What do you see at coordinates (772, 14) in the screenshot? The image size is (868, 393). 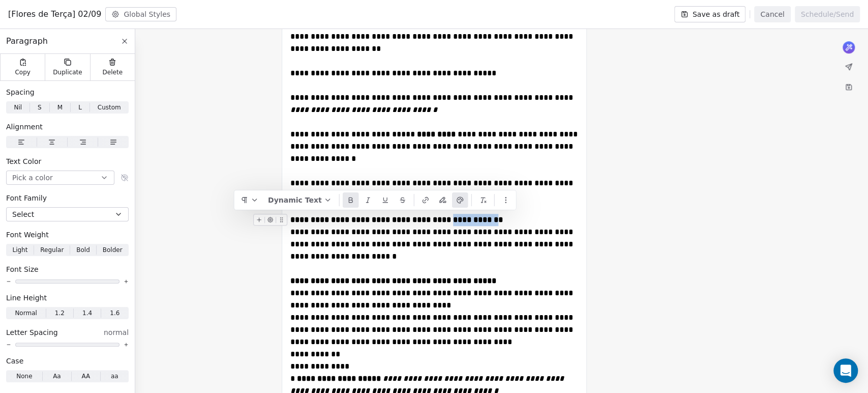 I see `button: Cancel` at bounding box center [772, 14].